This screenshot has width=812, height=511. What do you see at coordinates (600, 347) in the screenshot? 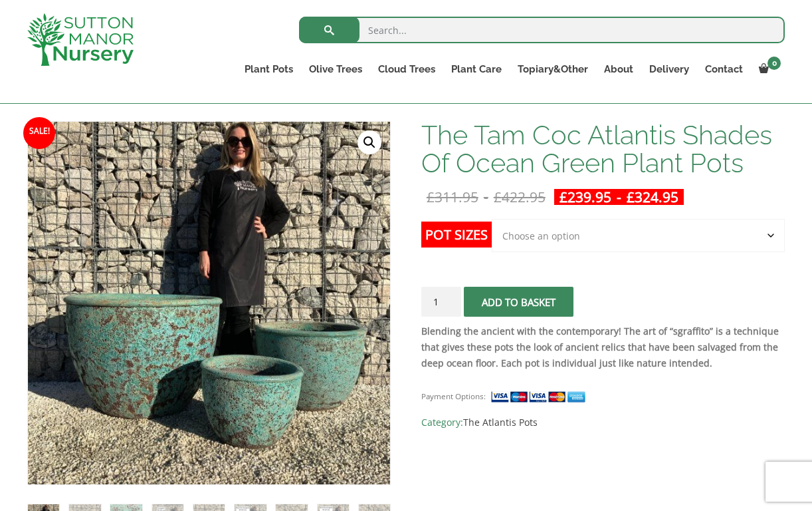
I see `strong: Blending the ancient with the contemporary! The art of “sgraffito” is a technique that gives thes...` at bounding box center [600, 347].